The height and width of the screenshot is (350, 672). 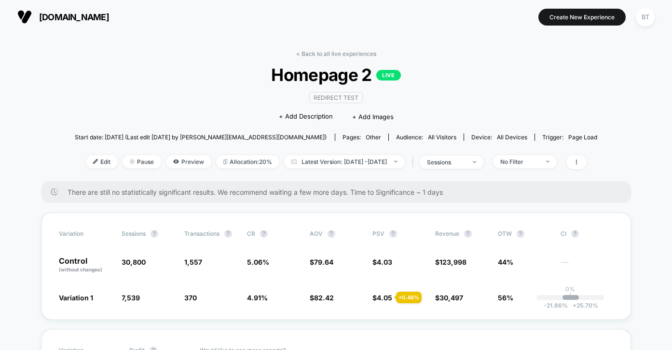 I want to click on span: 56%, so click(x=506, y=298).